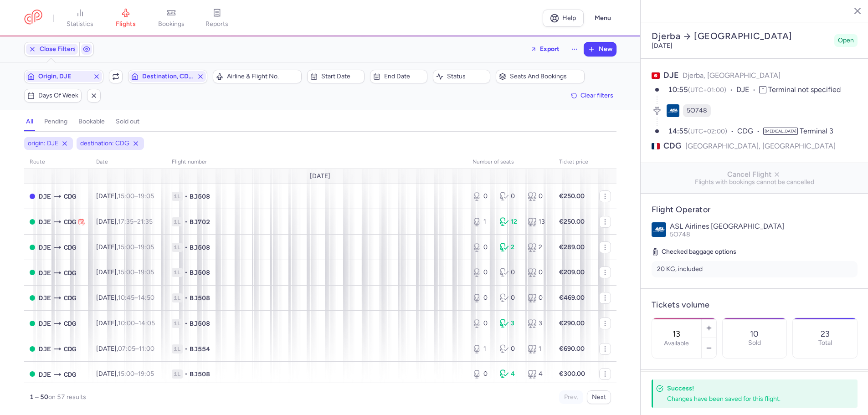 This screenshot has width=868, height=415. What do you see at coordinates (398, 77) in the screenshot?
I see `button: End date` at bounding box center [398, 77].